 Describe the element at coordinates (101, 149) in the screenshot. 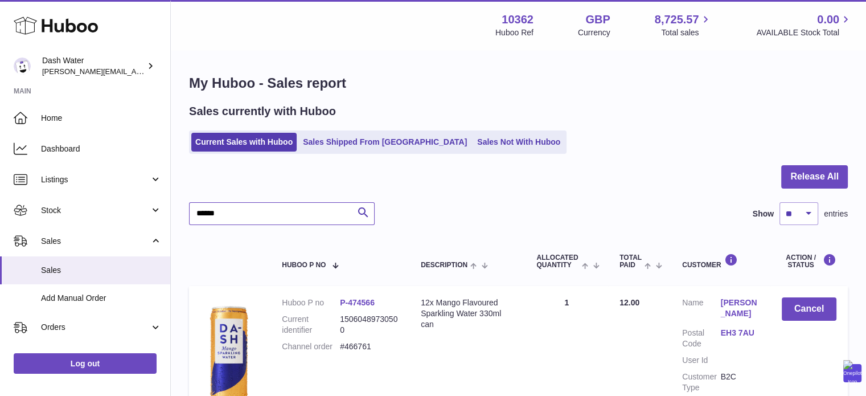

I see `span: Dashboard` at that location.